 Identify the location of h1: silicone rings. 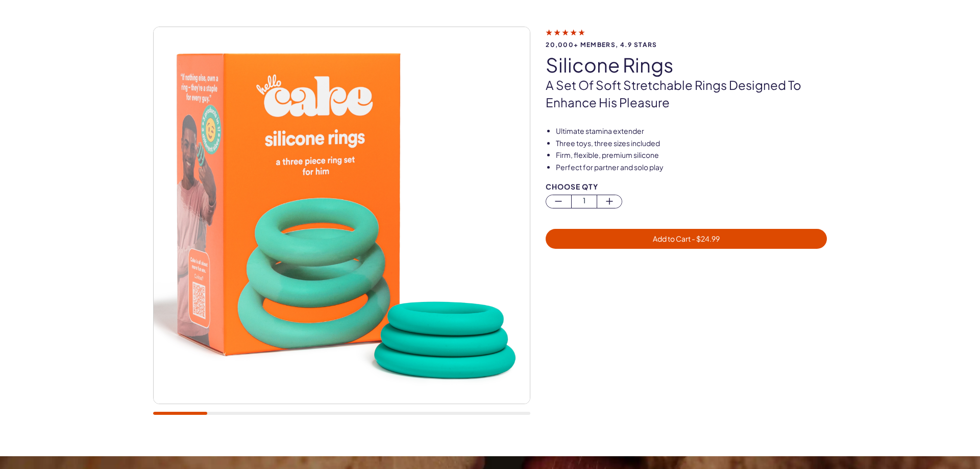
(686, 65).